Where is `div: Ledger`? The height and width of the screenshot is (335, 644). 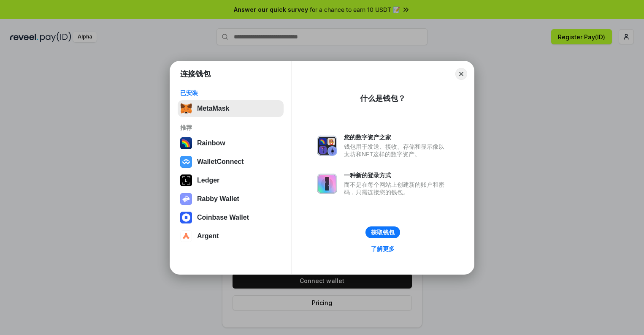
div: Ledger is located at coordinates (208, 180).